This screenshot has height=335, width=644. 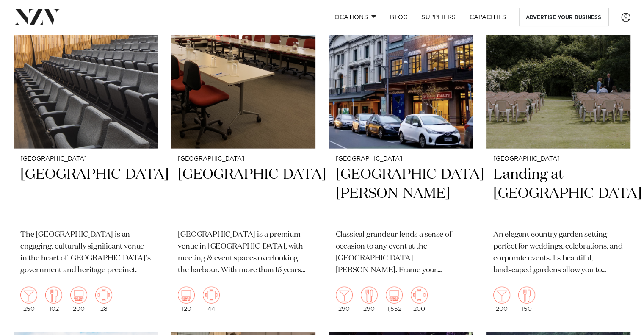 I want to click on a: Advertise your business, so click(x=564, y=17).